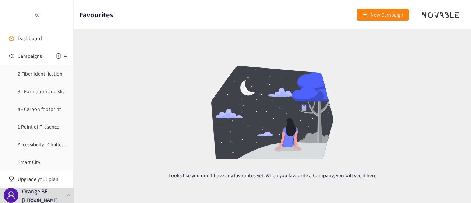 The image size is (471, 203). Describe the element at coordinates (35, 191) in the screenshot. I see `p: Orange BE` at that location.